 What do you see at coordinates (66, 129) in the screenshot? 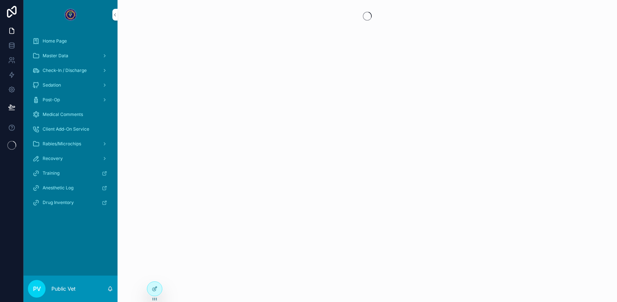
I see `span: Client Add-On Service` at bounding box center [66, 129].